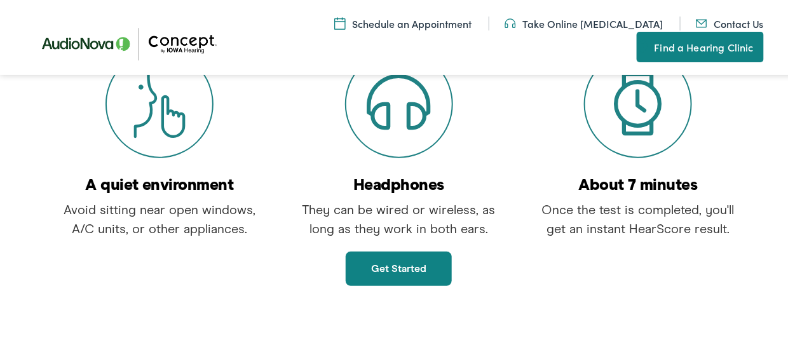 This screenshot has height=352, width=788. Describe the element at coordinates (159, 218) in the screenshot. I see `p: Avoid sitting near open windows, A/C units, or other appliances.` at that location.